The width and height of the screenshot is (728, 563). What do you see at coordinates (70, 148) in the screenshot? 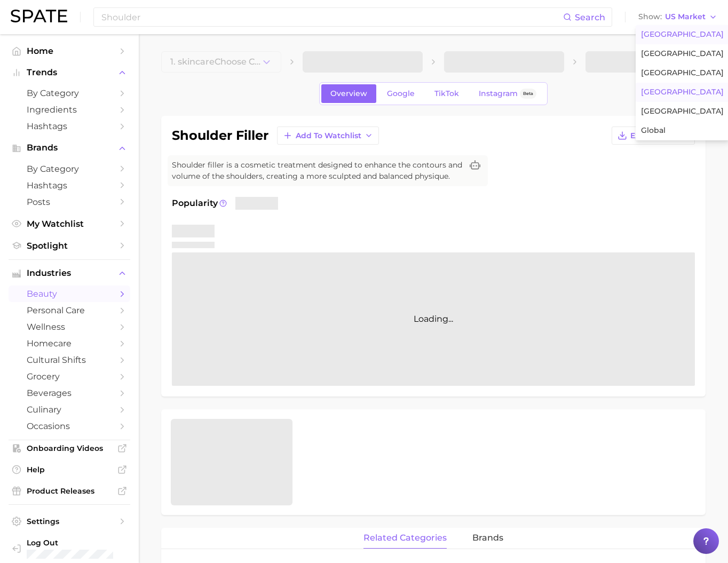
I see `button: Brands` at bounding box center [70, 148].